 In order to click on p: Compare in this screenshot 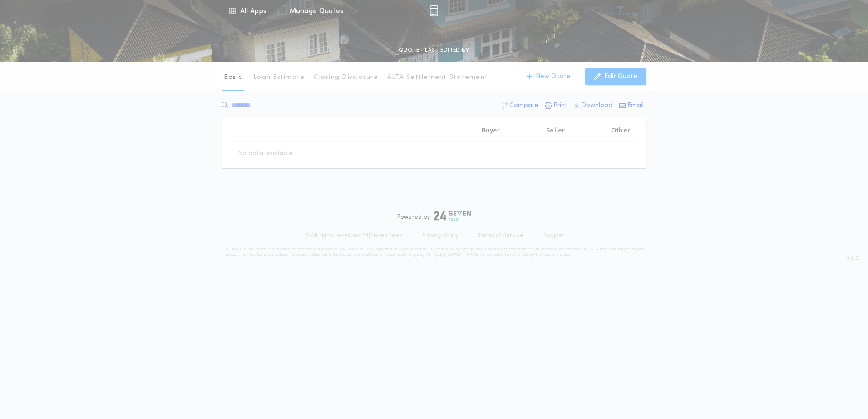, I will do `click(524, 106)`.